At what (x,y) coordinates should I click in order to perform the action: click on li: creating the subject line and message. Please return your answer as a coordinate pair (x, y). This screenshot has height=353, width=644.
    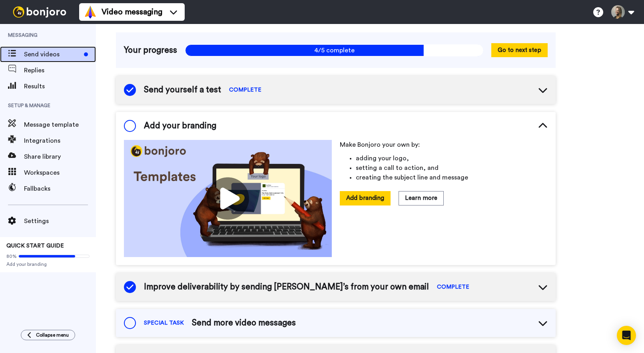
    Looking at the image, I should click on (452, 177).